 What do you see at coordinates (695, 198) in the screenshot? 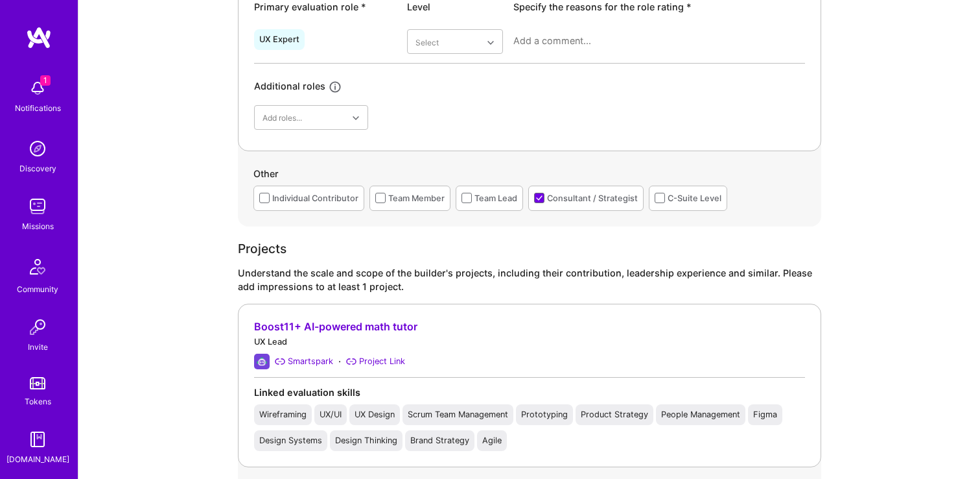
I see `div: C-Suite Level` at bounding box center [695, 198].